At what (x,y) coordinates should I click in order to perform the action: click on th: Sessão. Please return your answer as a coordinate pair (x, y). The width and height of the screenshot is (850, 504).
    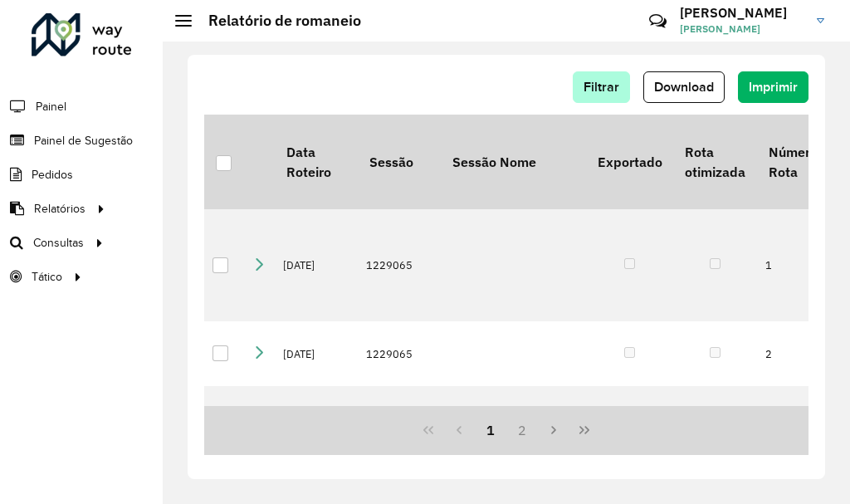
    Looking at the image, I should click on (399, 162).